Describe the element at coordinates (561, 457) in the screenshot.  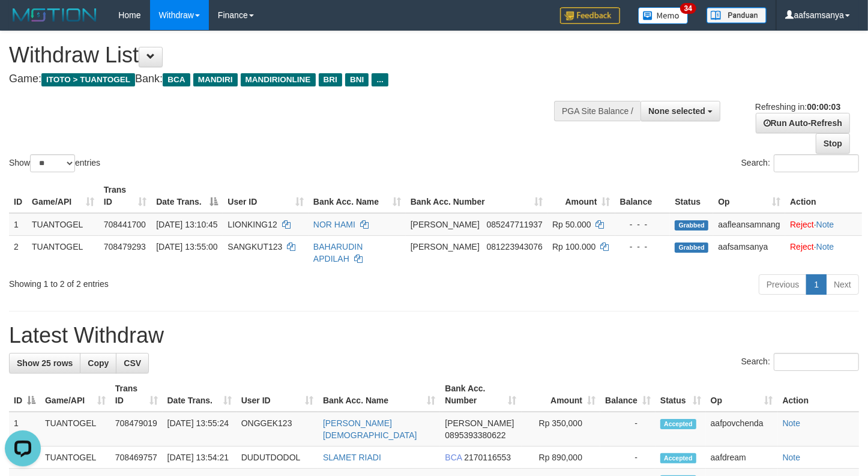
I see `td: Rp 890,000` at that location.